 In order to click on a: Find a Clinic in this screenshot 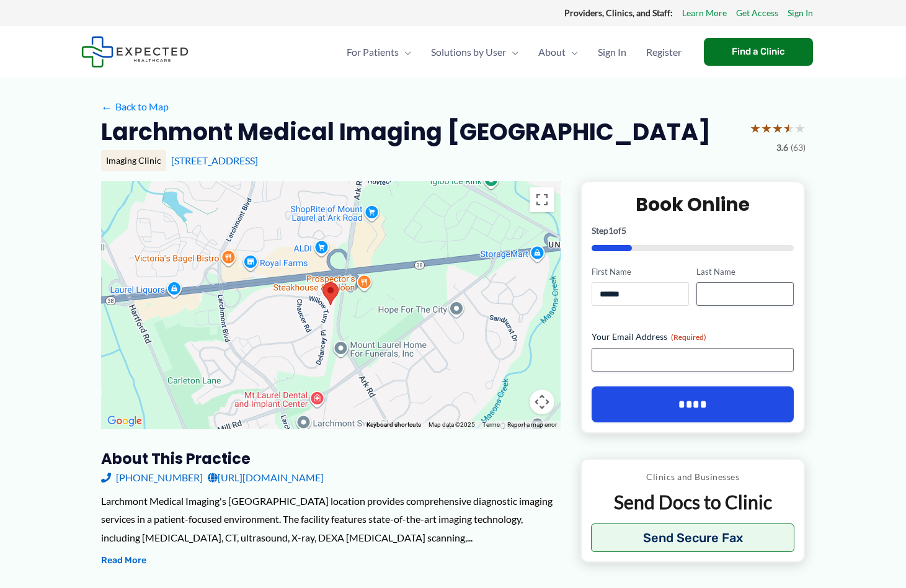, I will do `click(759, 52)`.